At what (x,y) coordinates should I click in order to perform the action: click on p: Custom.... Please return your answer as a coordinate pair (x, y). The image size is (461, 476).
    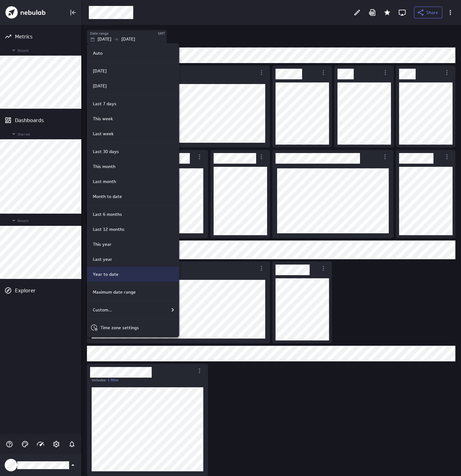
    Looking at the image, I should click on (102, 310).